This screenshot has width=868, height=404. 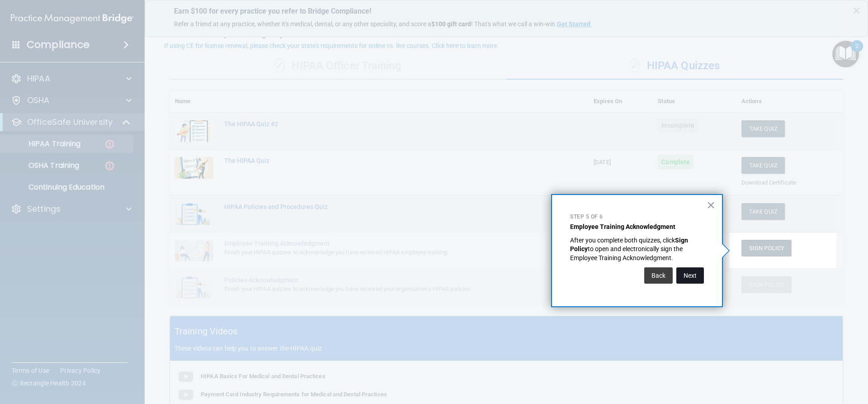 What do you see at coordinates (690, 276) in the screenshot?
I see `button: Next` at bounding box center [690, 276].